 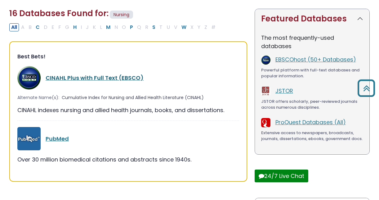 I want to click on h3: Best Bets!, so click(x=128, y=56).